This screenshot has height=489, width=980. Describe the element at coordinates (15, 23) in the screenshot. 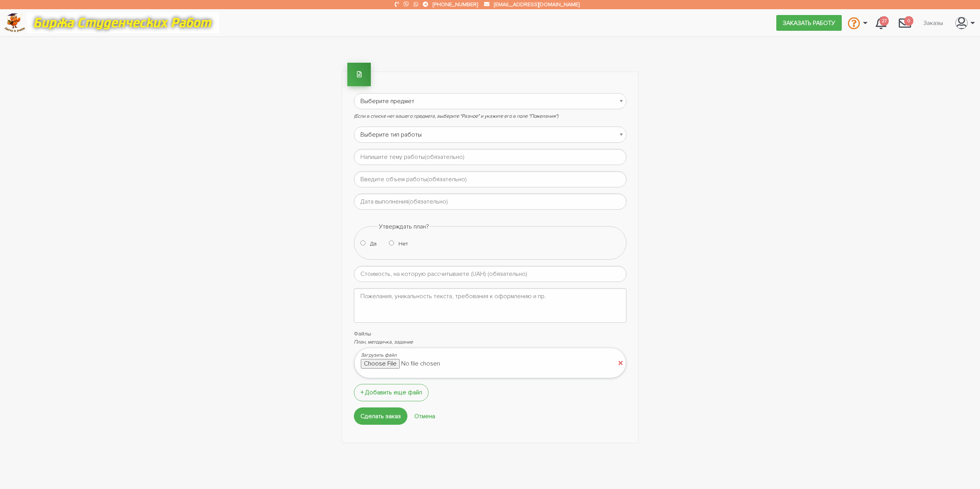

I see `img: logo-c4363faeb99b52c628a42810ed6dfb4293a56d4e4775eb116515dfe7f33672af.png` at that location.